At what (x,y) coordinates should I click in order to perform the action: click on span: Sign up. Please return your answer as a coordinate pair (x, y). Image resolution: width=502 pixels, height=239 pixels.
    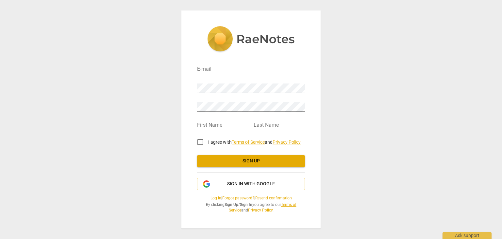
    Looking at the image, I should click on (251, 161).